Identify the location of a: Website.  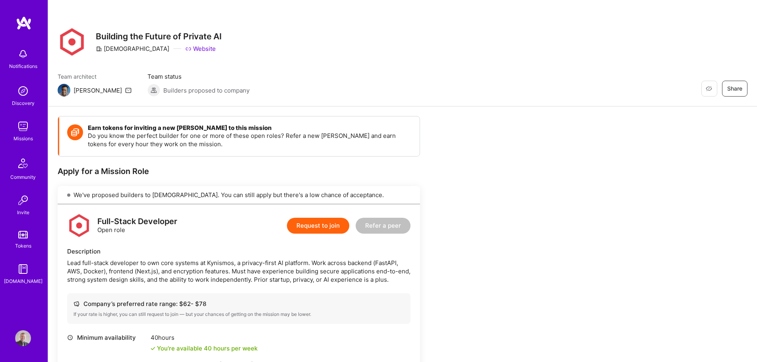
(200, 48).